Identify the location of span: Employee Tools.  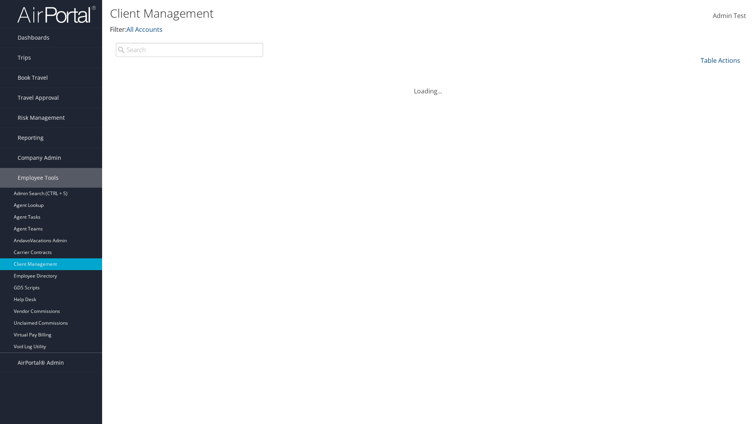
(38, 178).